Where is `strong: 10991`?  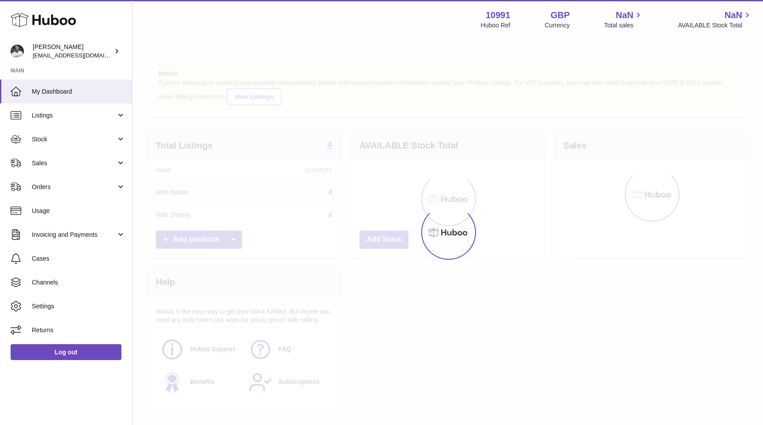 strong: 10991 is located at coordinates (498, 15).